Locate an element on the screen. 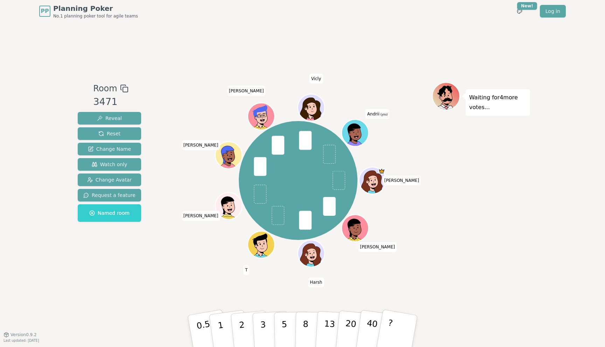 The height and width of the screenshot is (347, 605). button: Reveal is located at coordinates (109, 118).